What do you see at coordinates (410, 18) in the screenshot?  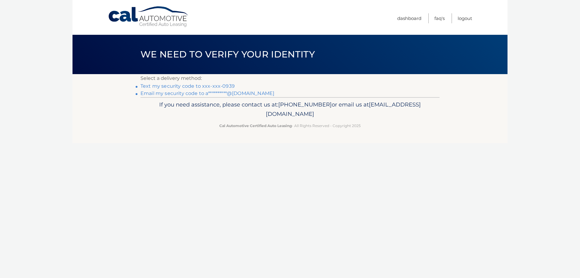 I see `a: Dashboard` at bounding box center [410, 18].